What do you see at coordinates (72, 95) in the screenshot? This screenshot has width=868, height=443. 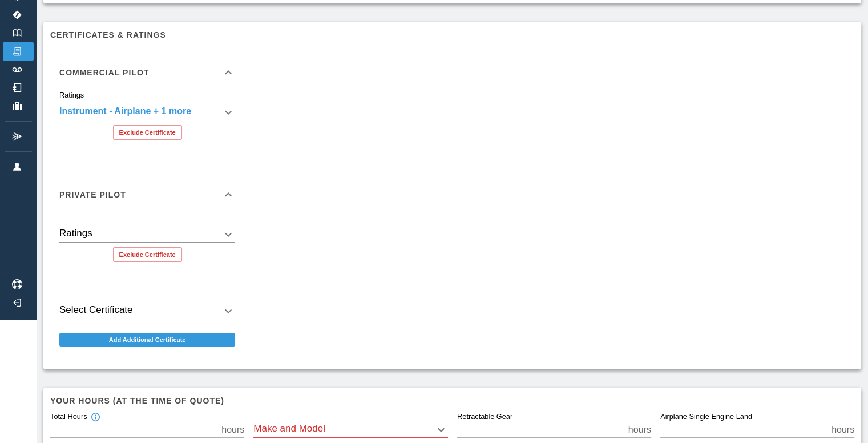 I see `label: Ratings` at bounding box center [72, 95].